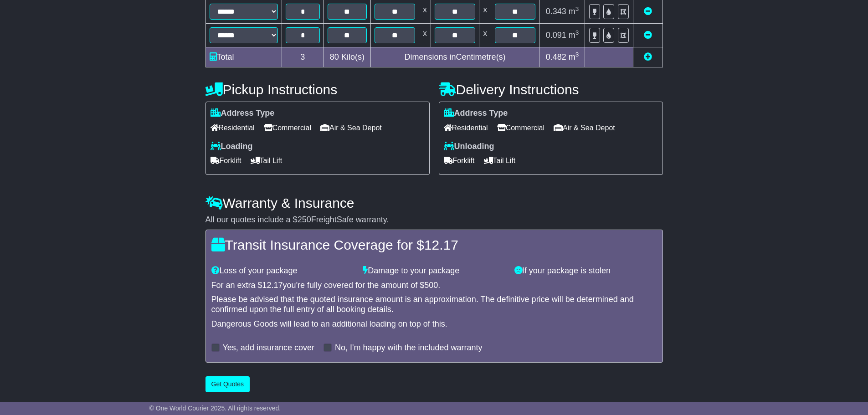  Describe the element at coordinates (431, 285) in the screenshot. I see `span: 500` at that location.